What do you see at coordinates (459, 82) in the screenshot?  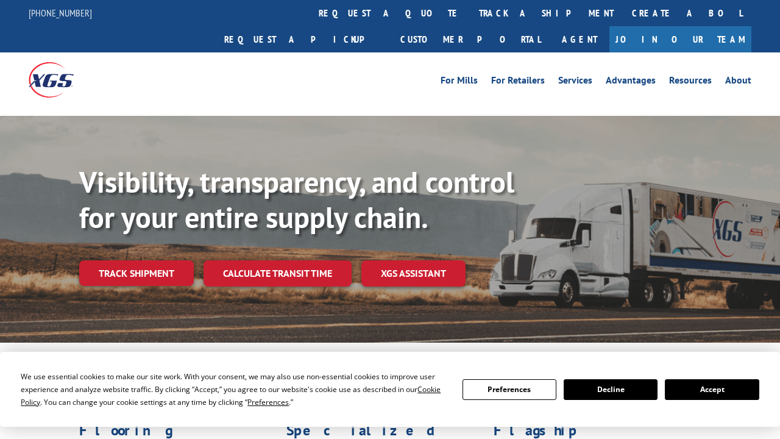 I see `a: For Mills` at bounding box center [459, 82].